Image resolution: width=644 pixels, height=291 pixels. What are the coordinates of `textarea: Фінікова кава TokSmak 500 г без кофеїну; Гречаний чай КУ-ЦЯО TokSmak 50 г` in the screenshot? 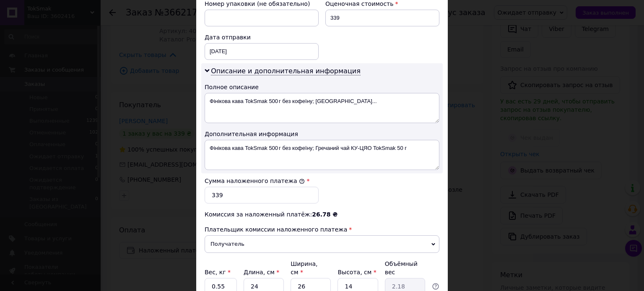 It's located at (322, 155).